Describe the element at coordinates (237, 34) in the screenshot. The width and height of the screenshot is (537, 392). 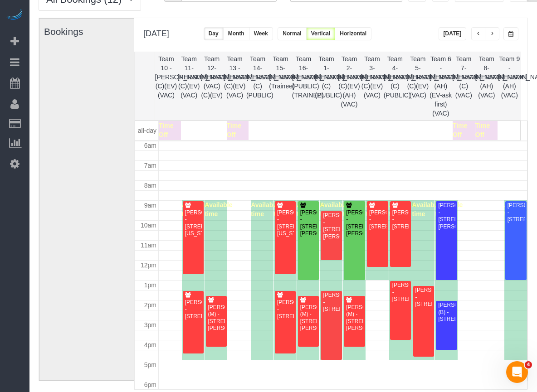
I see `button: Month` at that location.